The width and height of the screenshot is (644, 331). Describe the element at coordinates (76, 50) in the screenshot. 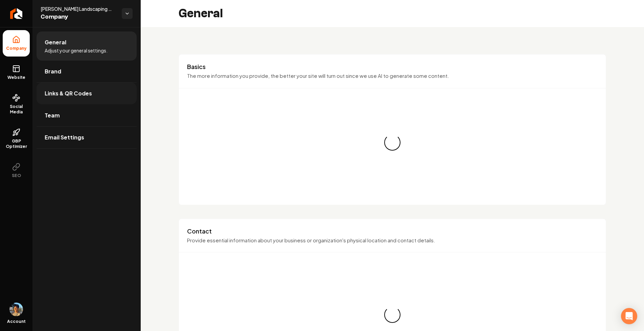

I see `span: Adjust your general settings.` at that location.